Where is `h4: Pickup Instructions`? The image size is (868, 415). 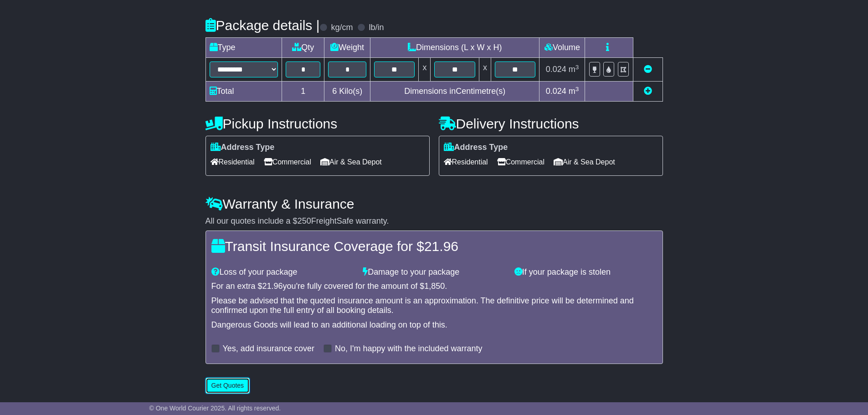 h4: Pickup Instructions is located at coordinates (317, 124).